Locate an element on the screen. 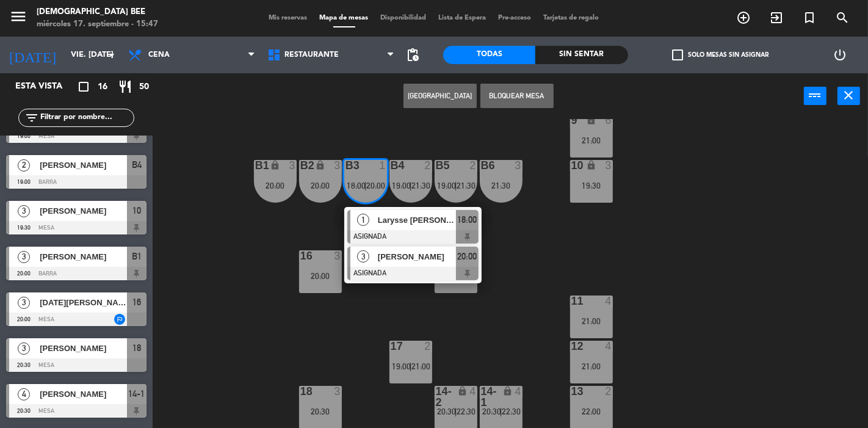  i: restaurant is located at coordinates (125, 86).